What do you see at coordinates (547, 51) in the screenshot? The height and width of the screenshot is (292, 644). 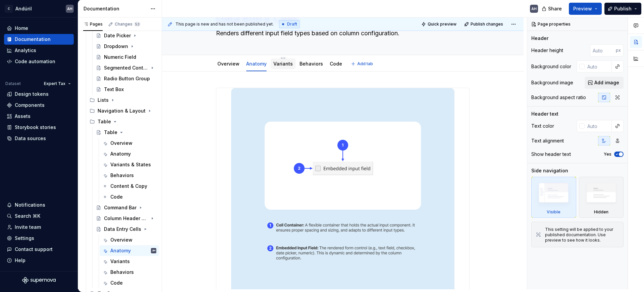 I see `div: Header height` at bounding box center [547, 51].